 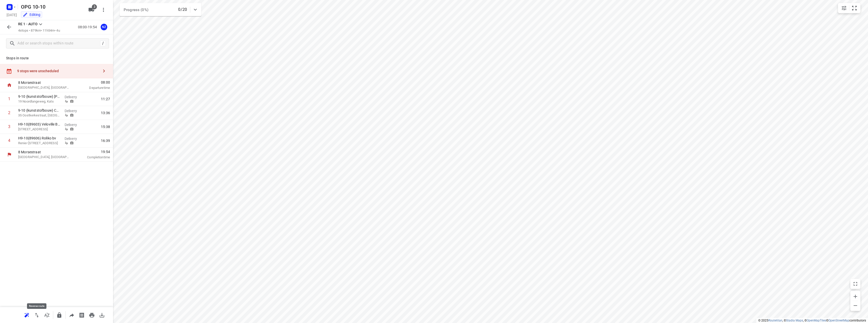 I want to click on a: Routetitan, so click(x=775, y=320).